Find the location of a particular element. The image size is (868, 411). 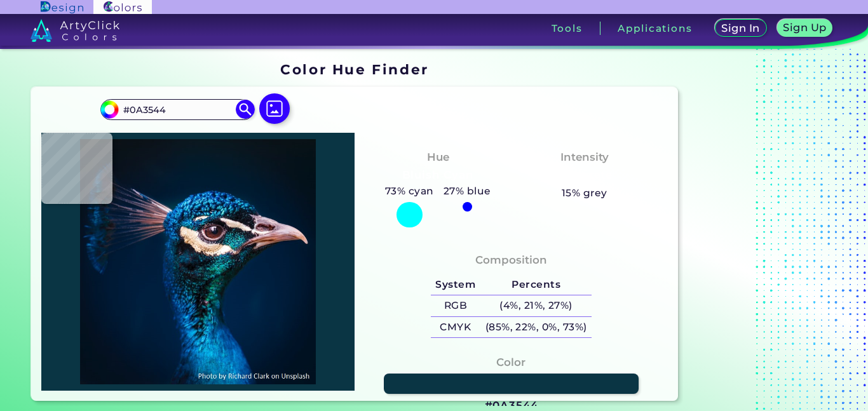

a: Sign Up is located at coordinates (805, 28).